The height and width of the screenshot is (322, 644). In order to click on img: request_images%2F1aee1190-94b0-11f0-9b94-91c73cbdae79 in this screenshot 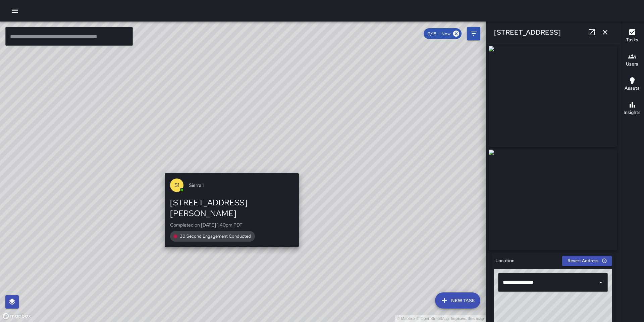, I will do `click(553, 200)`.